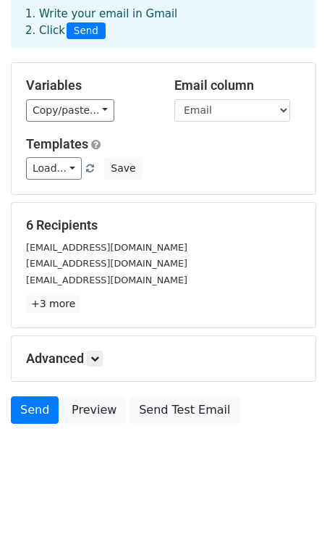 The width and height of the screenshot is (327, 547). I want to click on a: +3 more, so click(53, 303).